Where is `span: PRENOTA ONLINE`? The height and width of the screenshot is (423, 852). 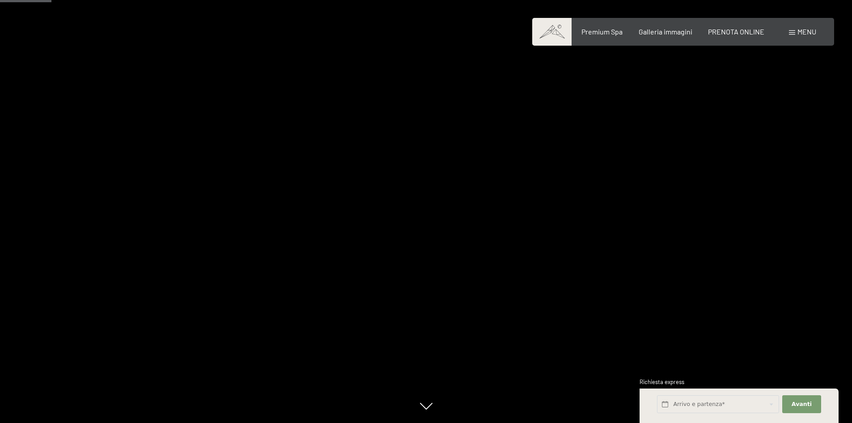 span: PRENOTA ONLINE is located at coordinates (736, 31).